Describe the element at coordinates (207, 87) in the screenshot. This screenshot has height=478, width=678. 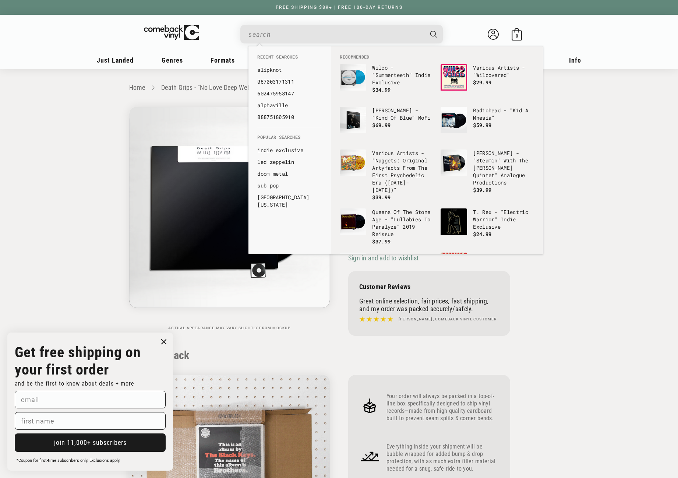
I see `a: Death Grips - "No Love Deep Web"` at that location.